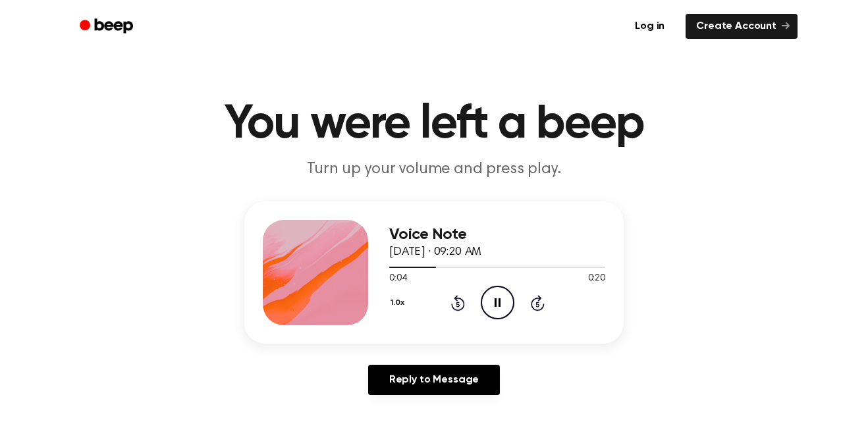 Image resolution: width=868 pixels, height=426 pixels. Describe the element at coordinates (434, 125) in the screenshot. I see `h1: You were left a beep` at that location.